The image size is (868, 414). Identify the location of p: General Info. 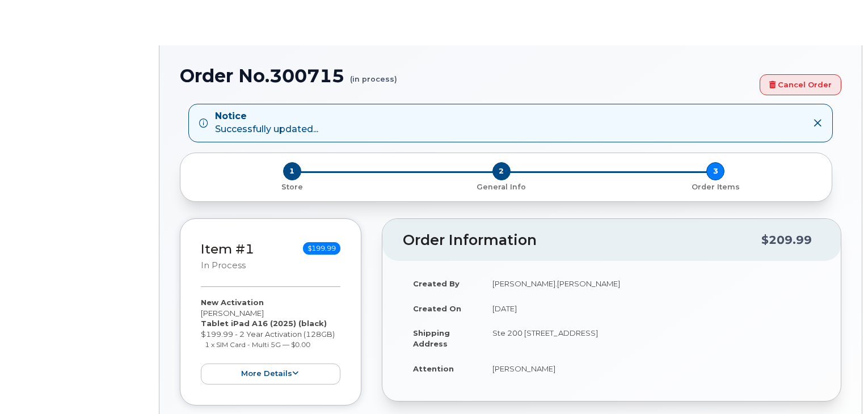
(501, 187).